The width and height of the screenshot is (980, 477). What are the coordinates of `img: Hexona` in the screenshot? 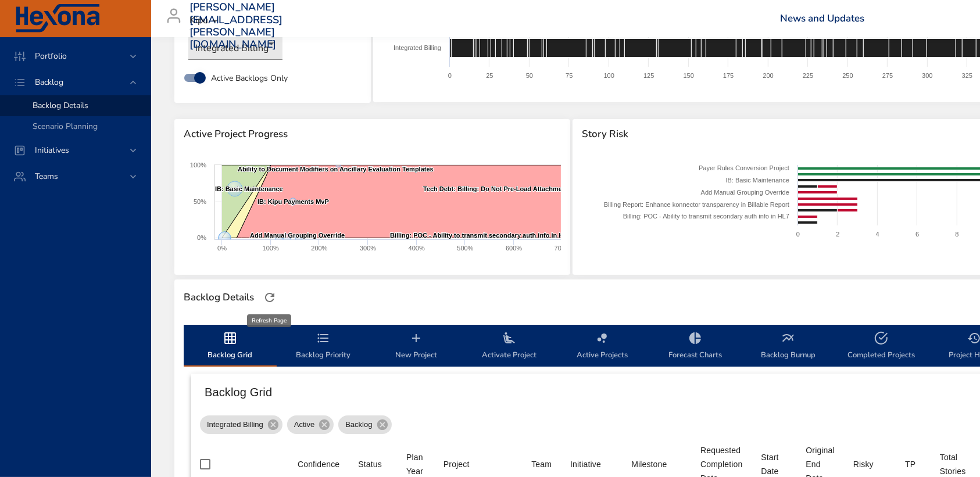 It's located at (58, 19).